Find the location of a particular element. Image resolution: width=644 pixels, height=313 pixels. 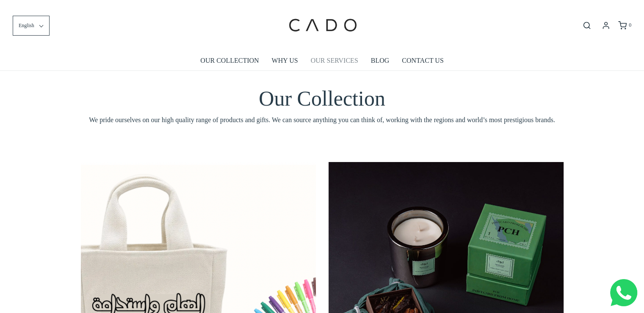

button: English is located at coordinates (31, 26).